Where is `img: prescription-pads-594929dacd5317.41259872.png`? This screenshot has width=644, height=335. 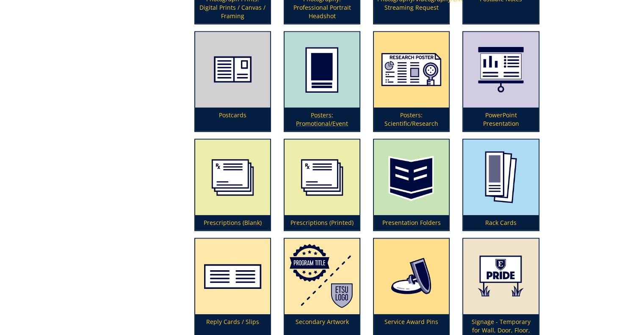 img: prescription-pads-594929dacd5317.41259872.png is located at coordinates (322, 177).